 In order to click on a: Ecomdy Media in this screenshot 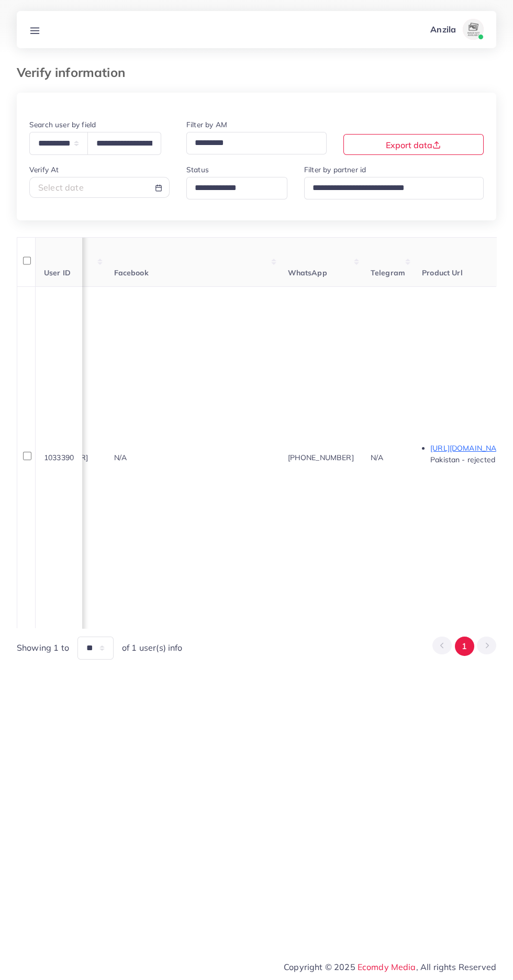, I will do `click(387, 967)`.